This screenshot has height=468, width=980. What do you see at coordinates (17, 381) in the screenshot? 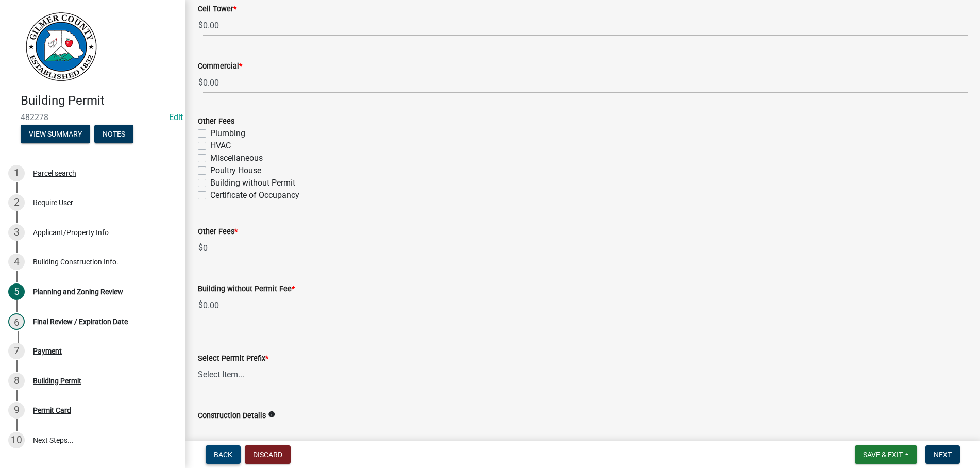
I see `div: 8` at bounding box center [17, 381].